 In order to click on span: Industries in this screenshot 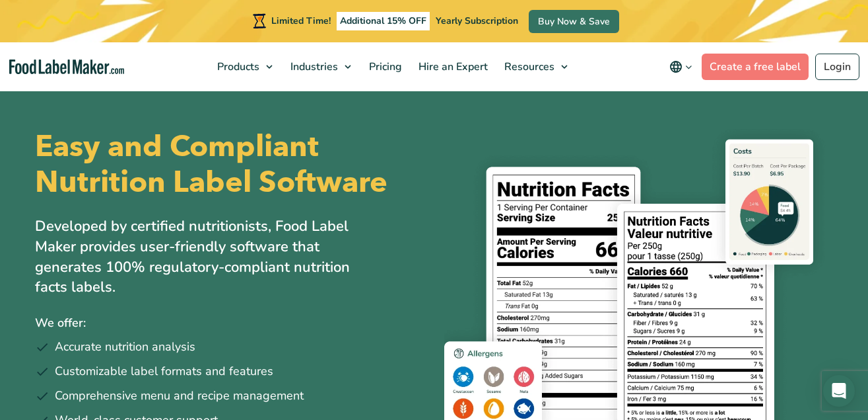, I will do `click(313, 66)`.